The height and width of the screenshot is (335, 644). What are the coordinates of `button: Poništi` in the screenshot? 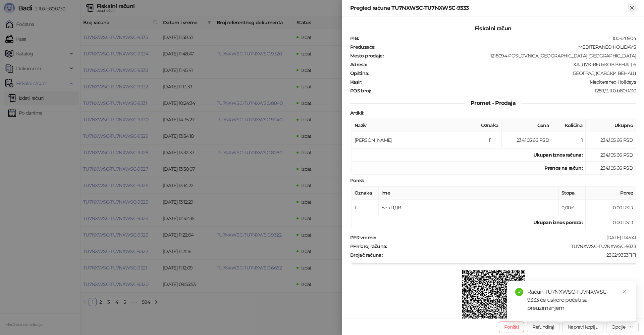 It's located at (511, 326).